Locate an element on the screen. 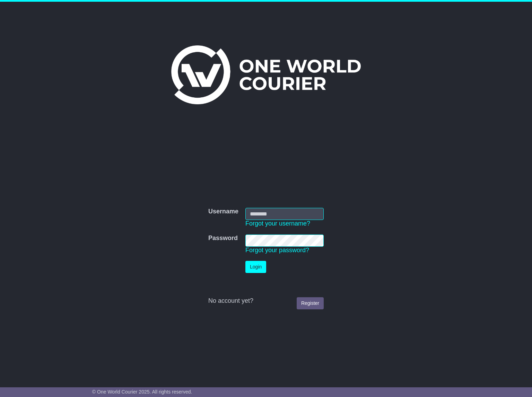 The height and width of the screenshot is (397, 532). label: Password is located at coordinates (223, 238).